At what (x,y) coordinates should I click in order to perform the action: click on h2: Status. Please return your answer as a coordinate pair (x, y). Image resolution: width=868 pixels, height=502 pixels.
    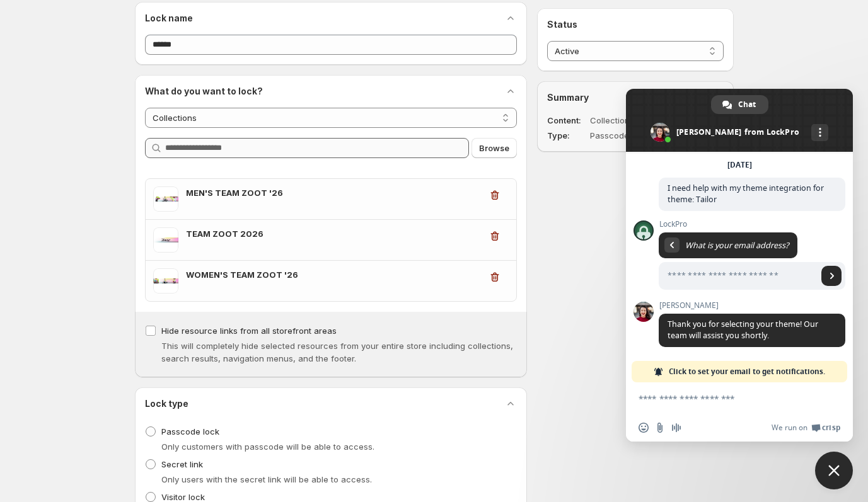
    Looking at the image, I should click on (635, 25).